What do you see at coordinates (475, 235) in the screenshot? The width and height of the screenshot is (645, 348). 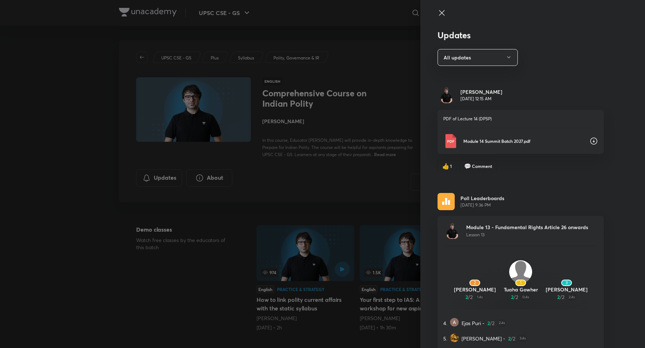 I see `span: Lesson 13` at bounding box center [475, 235].